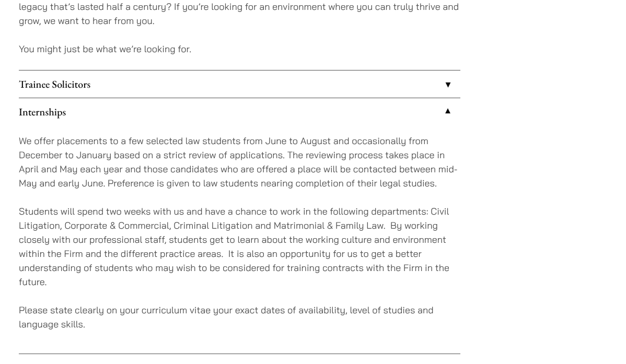 Image resolution: width=626 pixels, height=364 pixels. I want to click on div: Internships, so click(239, 239).